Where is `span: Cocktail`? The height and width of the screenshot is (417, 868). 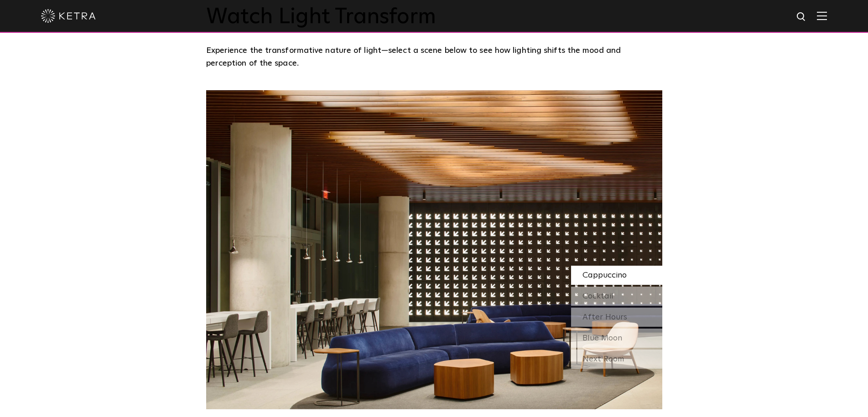 span: Cocktail is located at coordinates (598, 296).